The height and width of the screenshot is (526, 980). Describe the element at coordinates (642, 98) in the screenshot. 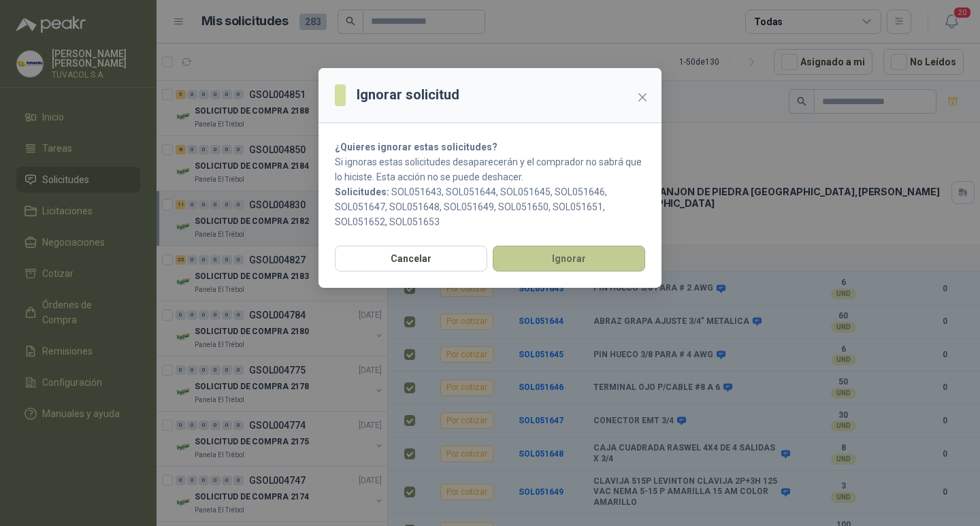

I see `button: Close` at that location.